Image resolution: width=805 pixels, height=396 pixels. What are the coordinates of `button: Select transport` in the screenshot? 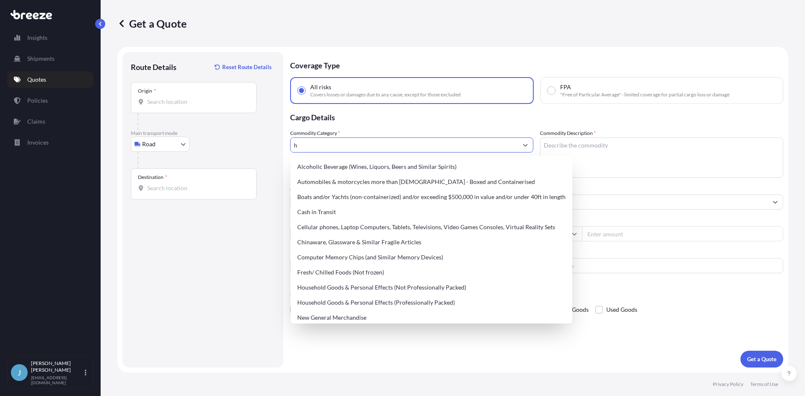 It's located at (160, 144).